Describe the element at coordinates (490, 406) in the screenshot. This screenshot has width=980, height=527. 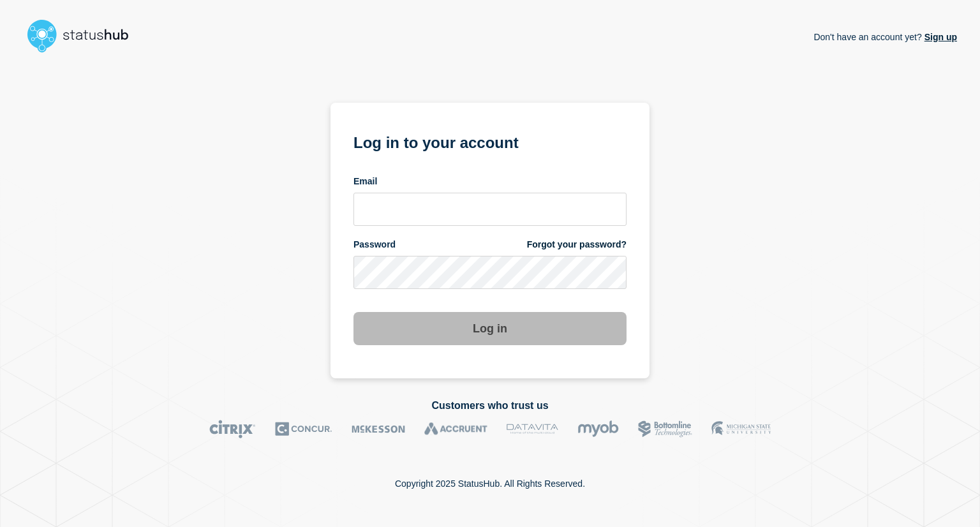
I see `h2: Customers who trust us` at that location.